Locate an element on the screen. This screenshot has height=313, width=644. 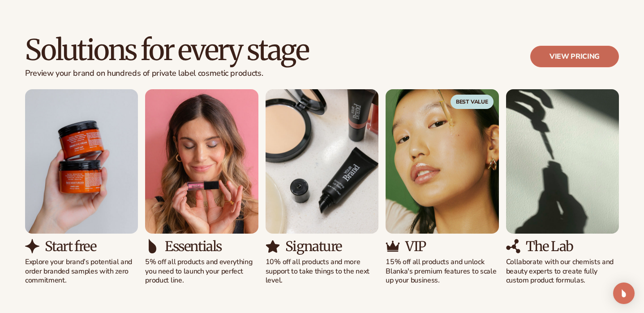
div: Open Intercom Messenger is located at coordinates (624, 293).